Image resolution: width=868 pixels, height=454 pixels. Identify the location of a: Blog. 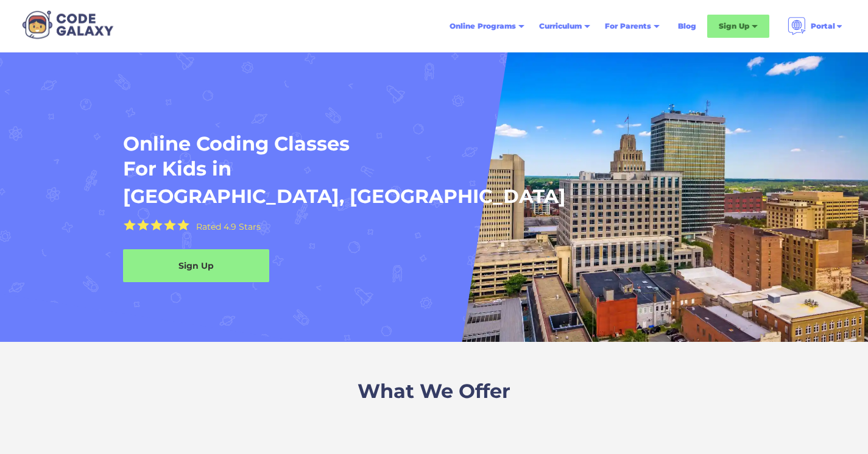
(687, 26).